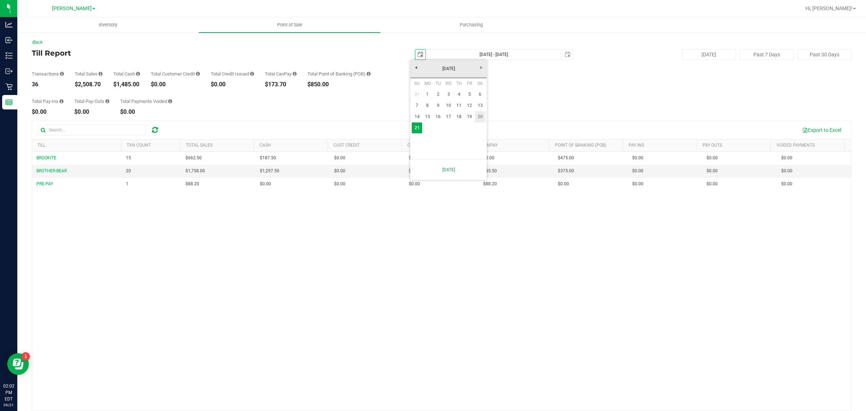 This screenshot has height=411, width=866. Describe the element at coordinates (416, 67) in the screenshot. I see `a: Previous` at that location.